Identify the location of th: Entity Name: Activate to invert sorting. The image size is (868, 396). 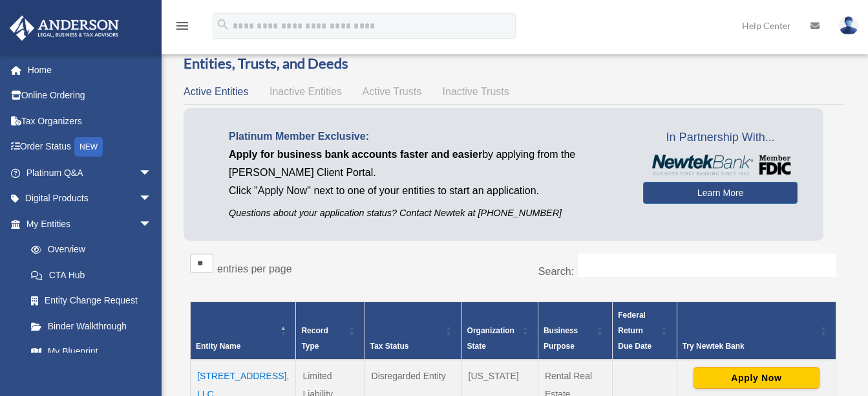
(243, 330).